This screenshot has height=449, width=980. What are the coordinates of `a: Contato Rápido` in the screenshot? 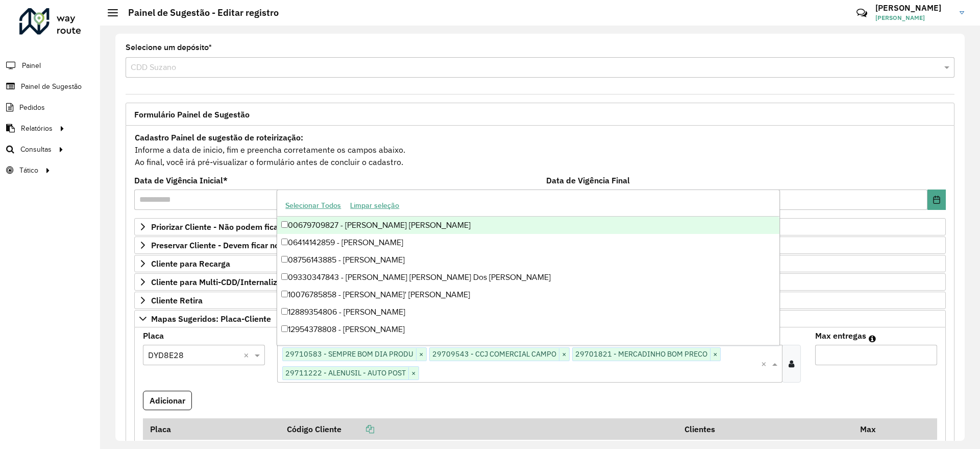 It's located at (862, 13).